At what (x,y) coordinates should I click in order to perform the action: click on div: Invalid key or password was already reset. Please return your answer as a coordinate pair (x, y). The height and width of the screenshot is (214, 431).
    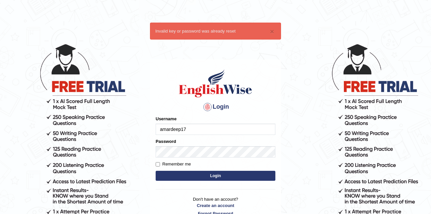
    Looking at the image, I should click on (215, 31).